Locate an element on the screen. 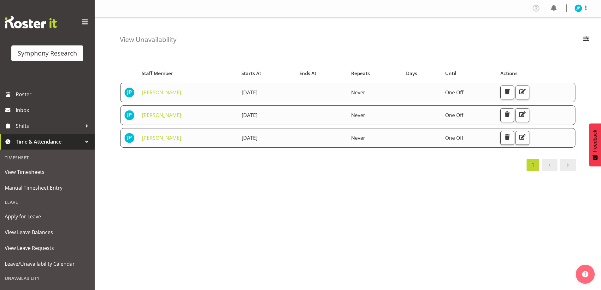 The height and width of the screenshot is (290, 601). span: Time & Attendance is located at coordinates (49, 142).